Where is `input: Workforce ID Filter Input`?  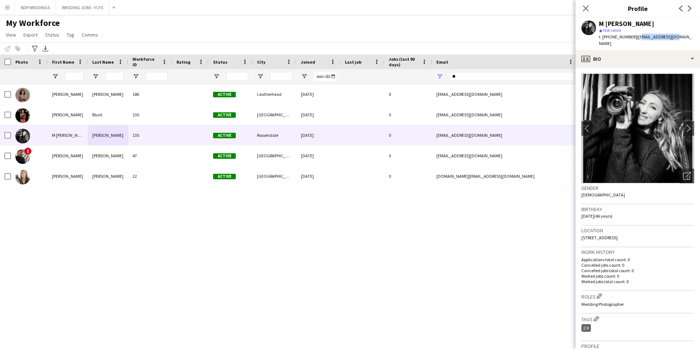 input: Workforce ID Filter Input is located at coordinates (157, 77).